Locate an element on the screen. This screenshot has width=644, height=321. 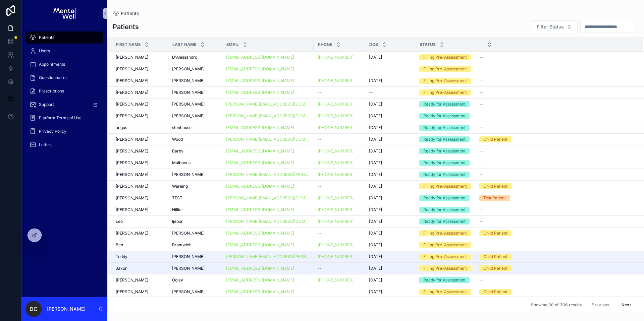
a: Support is located at coordinates (64, 105).